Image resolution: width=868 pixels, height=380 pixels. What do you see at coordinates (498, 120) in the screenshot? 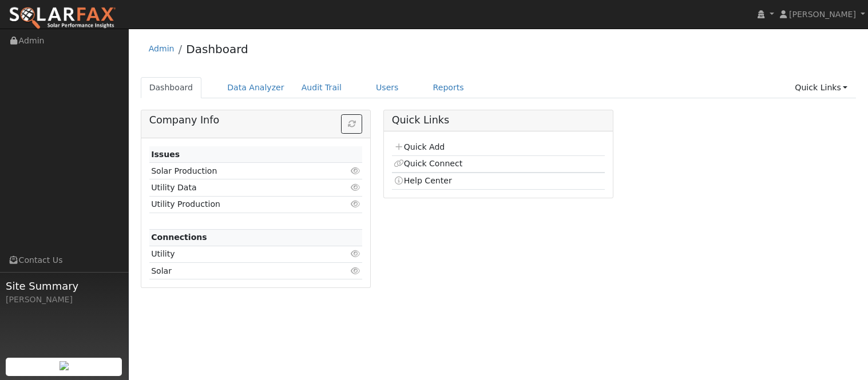
I see `h5: Quick Links` at bounding box center [498, 120].